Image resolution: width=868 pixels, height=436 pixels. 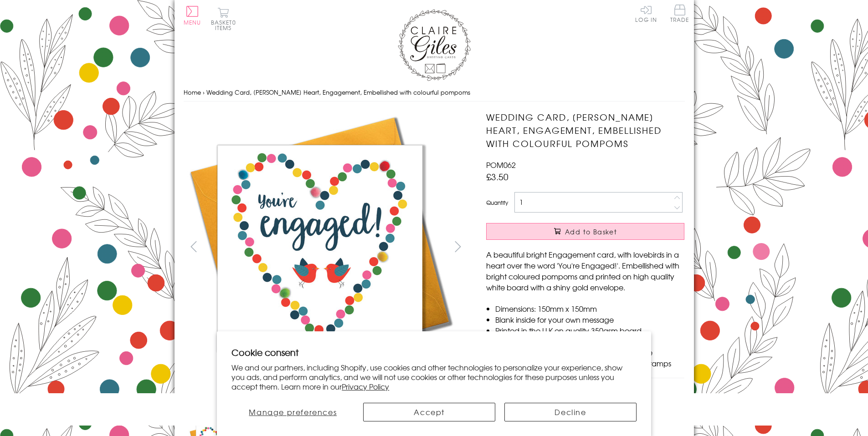 What do you see at coordinates (590, 331) in the screenshot?
I see `li: Printed in the U.K on quality 350gsm board` at bounding box center [590, 331].